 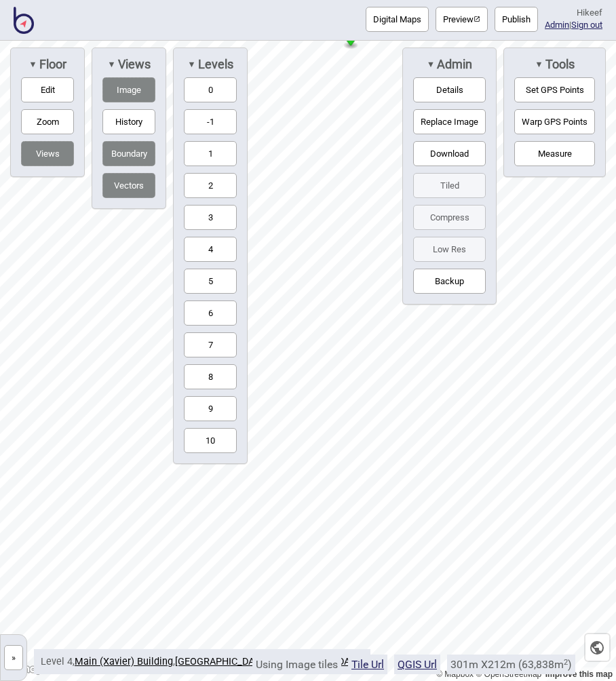 I want to click on span: Floor, so click(x=52, y=64).